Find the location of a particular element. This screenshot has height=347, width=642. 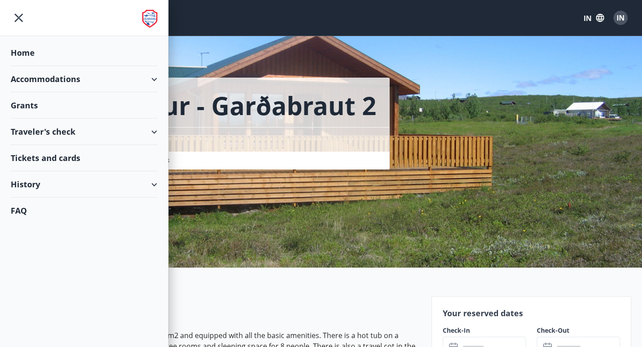

div: Home is located at coordinates (84, 53).